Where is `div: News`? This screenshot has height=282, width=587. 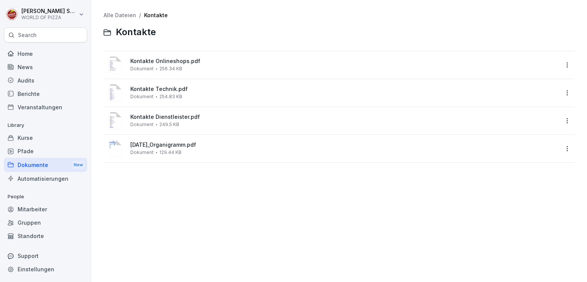
div: News is located at coordinates (45, 67).